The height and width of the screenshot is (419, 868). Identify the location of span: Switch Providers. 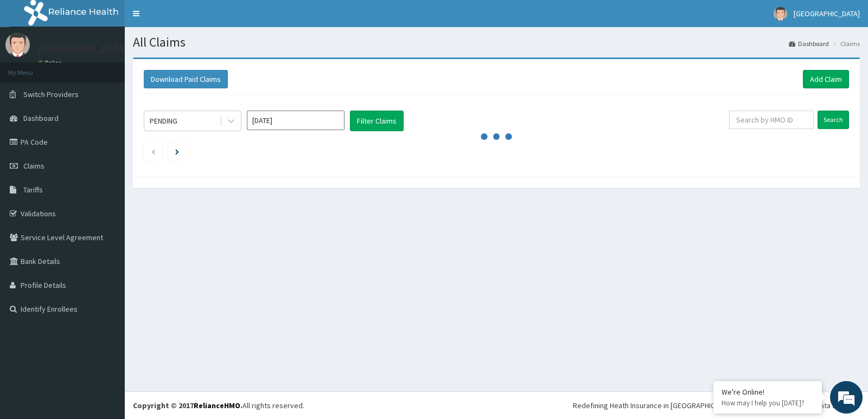
(51, 94).